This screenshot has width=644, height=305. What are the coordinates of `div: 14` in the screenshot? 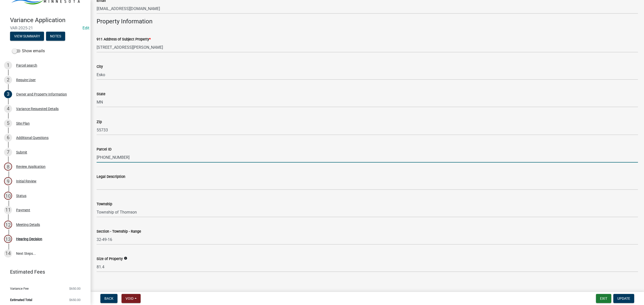 It's located at (8, 254).